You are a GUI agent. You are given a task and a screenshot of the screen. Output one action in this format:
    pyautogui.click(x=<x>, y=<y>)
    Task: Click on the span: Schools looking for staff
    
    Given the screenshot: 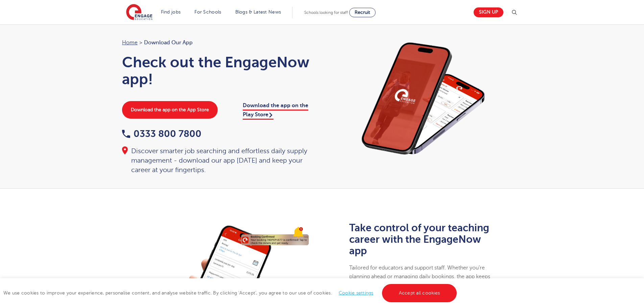 What is the action you would take?
    pyautogui.click(x=326, y=12)
    